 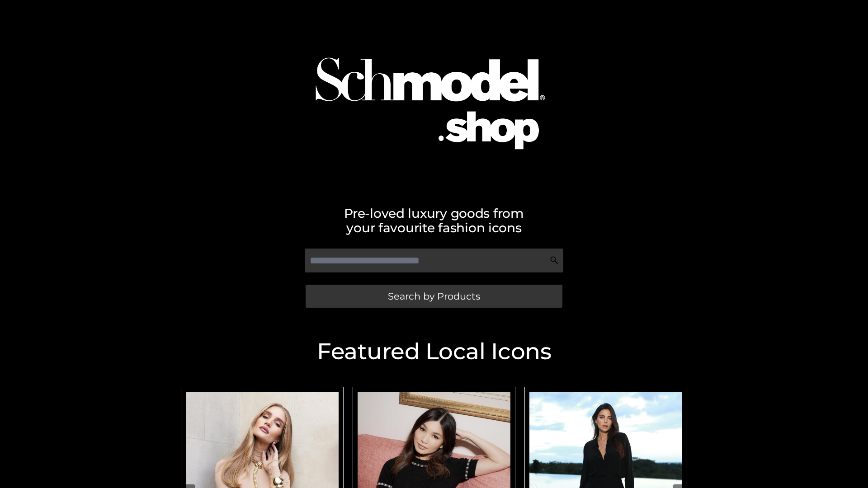 I want to click on img: Search Icon, so click(x=554, y=260).